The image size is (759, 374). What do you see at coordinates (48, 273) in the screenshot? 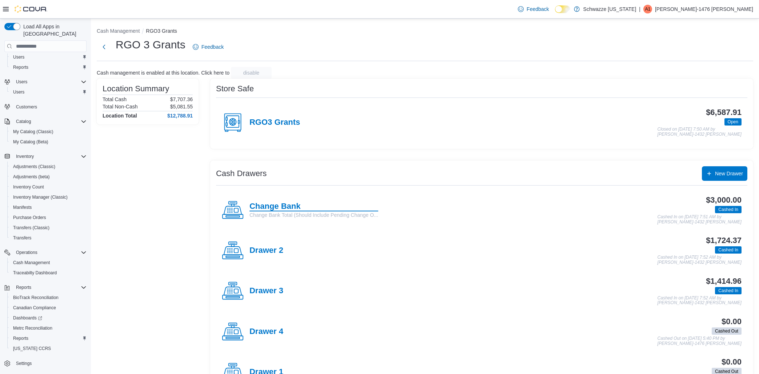
I see `button: Traceabilty Dashboard` at bounding box center [48, 273].